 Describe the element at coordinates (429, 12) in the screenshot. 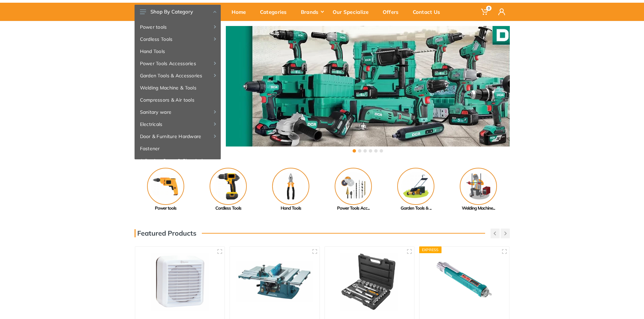

I see `a: Contact Us` at that location.